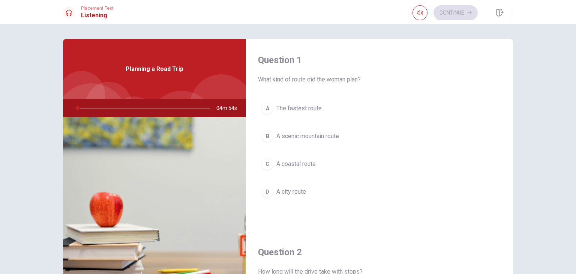 This screenshot has height=274, width=576. What do you see at coordinates (267, 136) in the screenshot?
I see `div: B` at bounding box center [267, 136].